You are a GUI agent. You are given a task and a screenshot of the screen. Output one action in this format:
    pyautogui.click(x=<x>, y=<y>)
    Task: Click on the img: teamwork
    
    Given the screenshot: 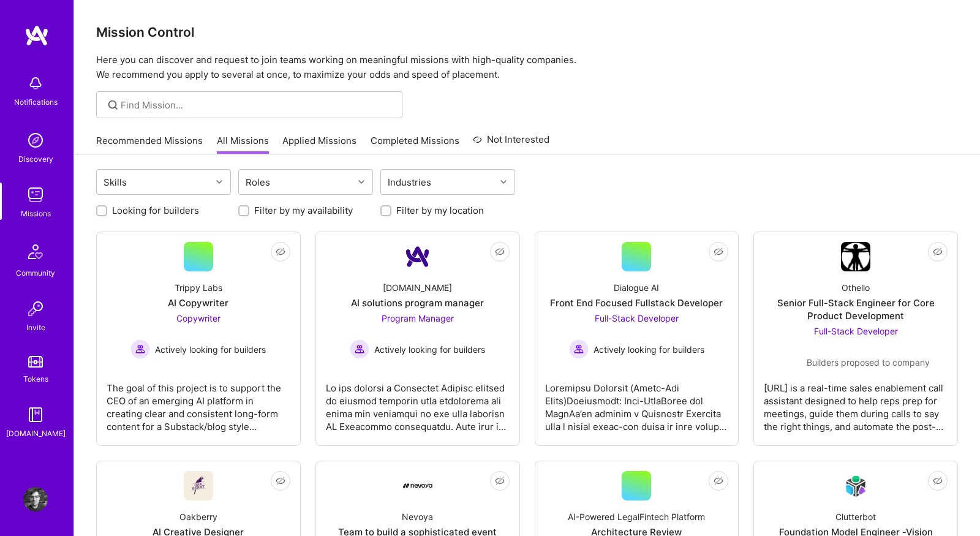 What is the action you would take?
    pyautogui.click(x=36, y=195)
    